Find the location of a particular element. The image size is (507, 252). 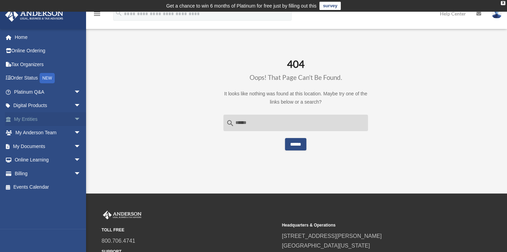

a: Tax Organizers is located at coordinates (48, 64).